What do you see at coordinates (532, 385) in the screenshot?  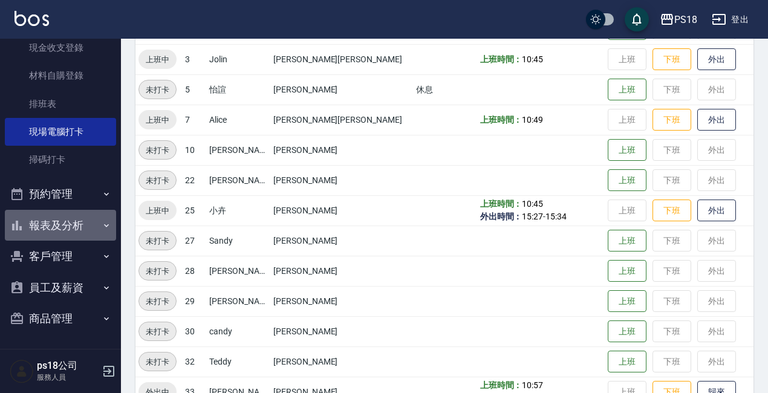 I see `span: 10:57` at bounding box center [532, 385].